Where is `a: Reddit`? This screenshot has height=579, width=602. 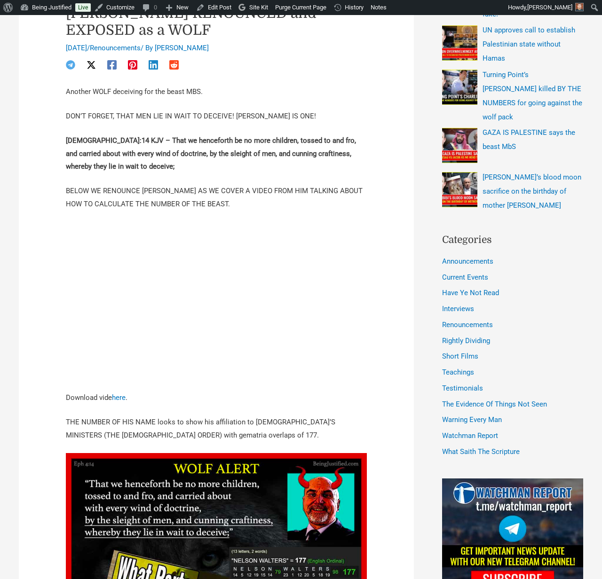 a: Reddit is located at coordinates (174, 65).